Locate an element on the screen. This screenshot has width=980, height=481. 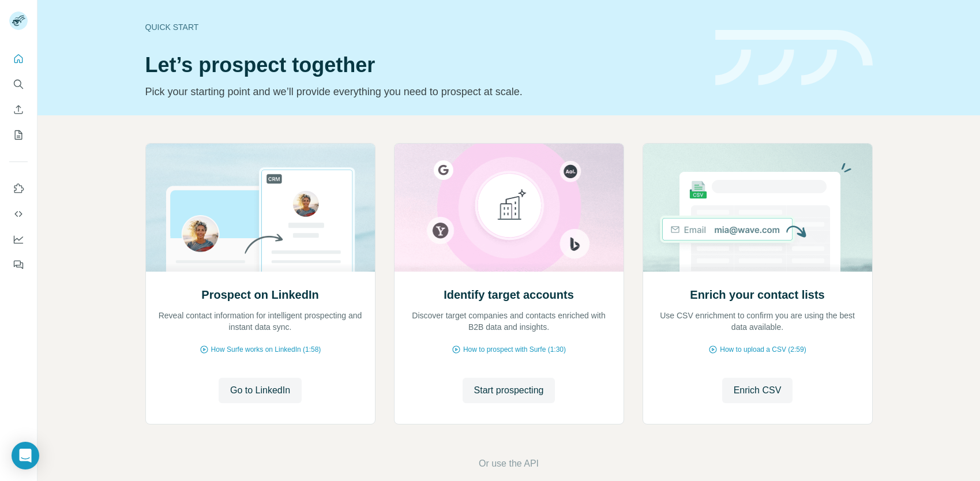
img: Enrich your contact lists is located at coordinates (757, 207).